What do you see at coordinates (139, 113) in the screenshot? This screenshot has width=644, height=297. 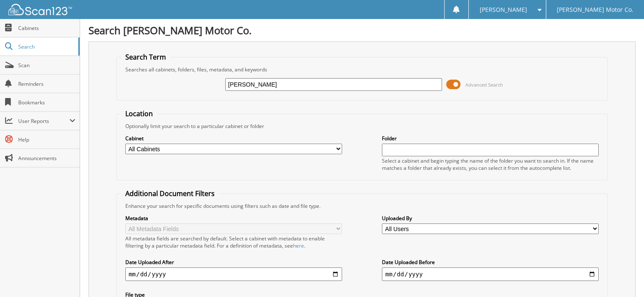 I see `legend: Location` at bounding box center [139, 113].